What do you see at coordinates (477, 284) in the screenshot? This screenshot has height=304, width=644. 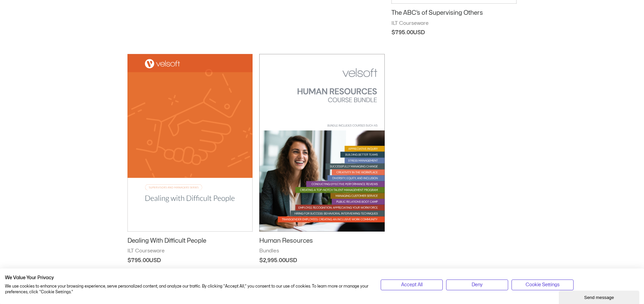 I see `span: Deny` at bounding box center [477, 284].